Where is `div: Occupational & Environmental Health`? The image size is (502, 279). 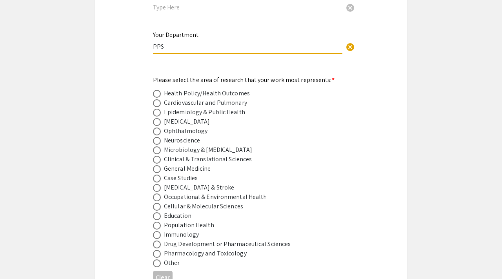 div: Occupational & Environmental Health is located at coordinates (215, 197).